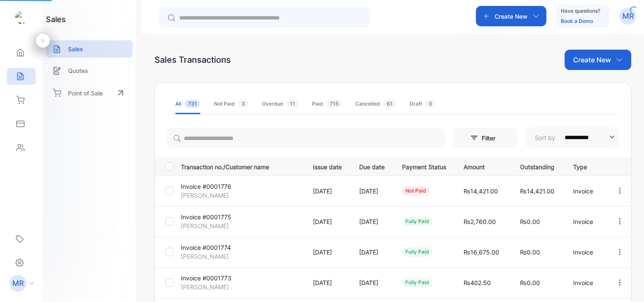  What do you see at coordinates (577, 21) in the screenshot?
I see `a: Book a Demo` at bounding box center [577, 21].